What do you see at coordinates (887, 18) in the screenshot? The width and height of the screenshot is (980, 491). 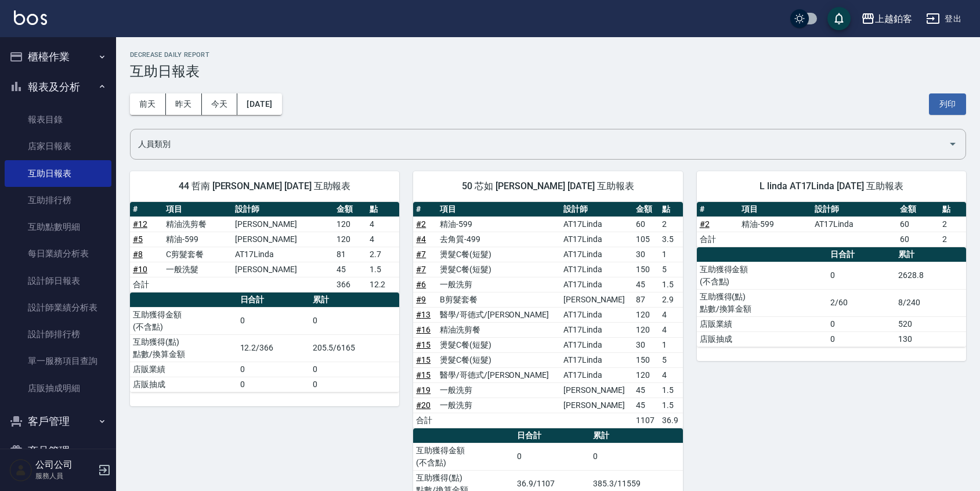 I see `button: 上越鉑客` at bounding box center [887, 18].